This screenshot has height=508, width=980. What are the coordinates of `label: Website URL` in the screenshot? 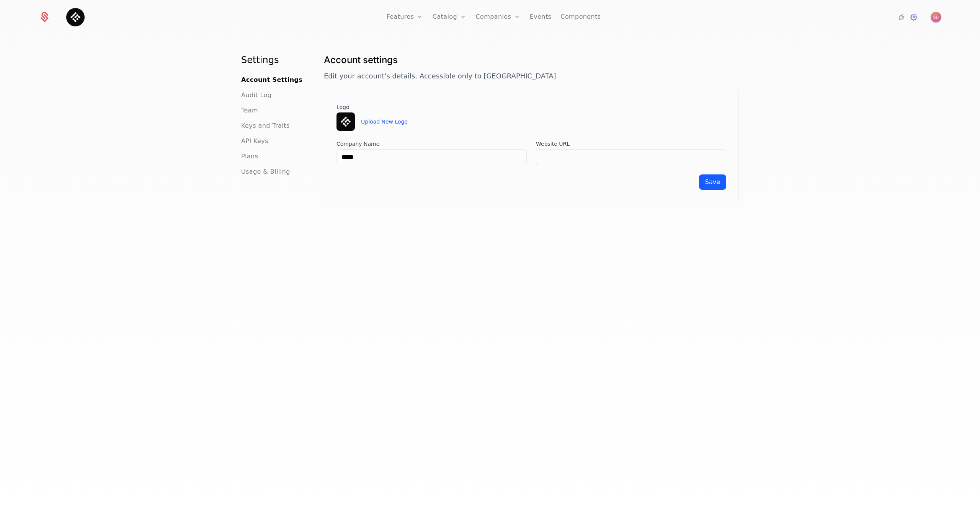 It's located at (631, 144).